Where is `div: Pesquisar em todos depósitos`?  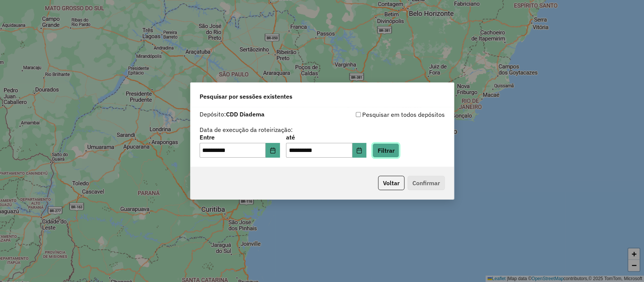
div: Pesquisar em todos depósitos is located at coordinates (384, 115).